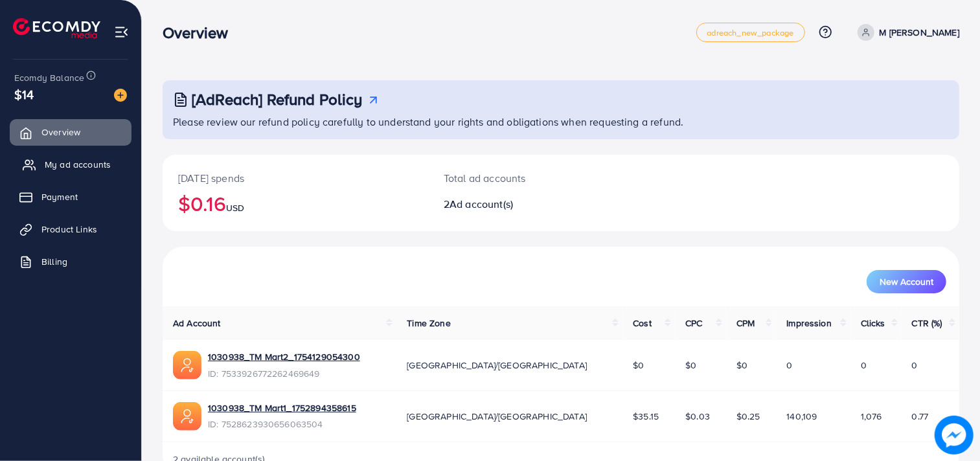 The width and height of the screenshot is (980, 461). What do you see at coordinates (282, 407) in the screenshot?
I see `a: 1030938_TM Mart1_1752894358615` at bounding box center [282, 407].